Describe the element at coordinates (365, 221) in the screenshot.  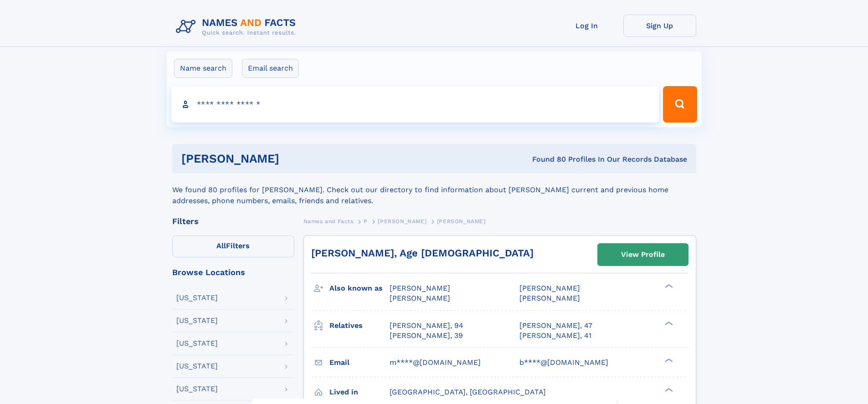
I see `a: P` at that location.